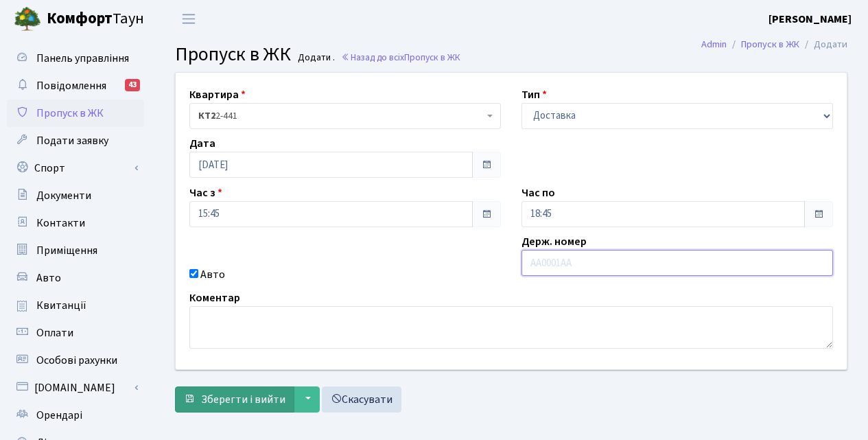 The height and width of the screenshot is (440, 868). What do you see at coordinates (713, 44) in the screenshot?
I see `a: Admin` at bounding box center [713, 44].